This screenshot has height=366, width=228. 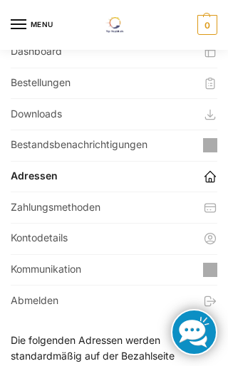 What do you see at coordinates (114, 301) in the screenshot?
I see `a: Abmelden` at bounding box center [114, 301].